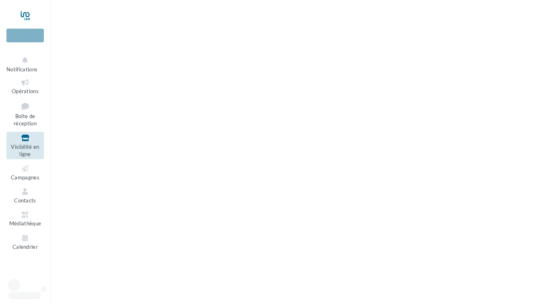  I want to click on span: Contacts, so click(25, 200).